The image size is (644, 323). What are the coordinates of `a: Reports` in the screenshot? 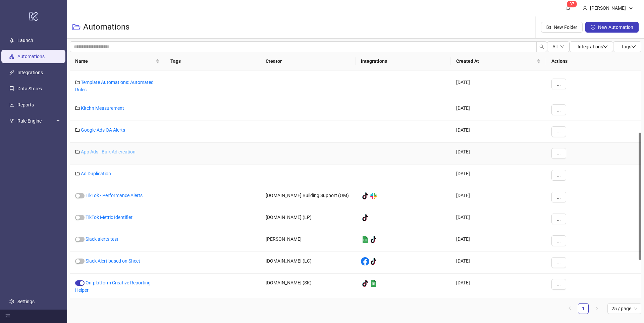 It's located at (26, 104).